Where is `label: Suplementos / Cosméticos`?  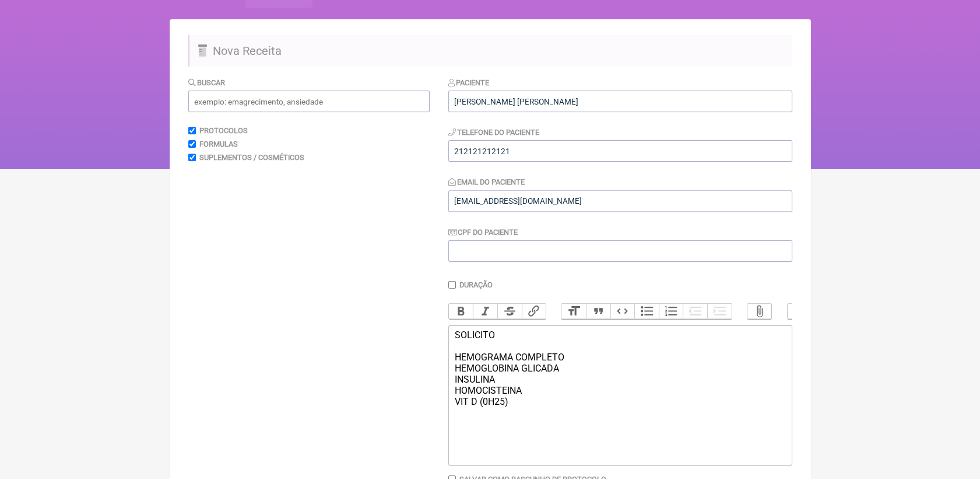
label: Suplementos / Cosméticos is located at coordinates (252, 157).